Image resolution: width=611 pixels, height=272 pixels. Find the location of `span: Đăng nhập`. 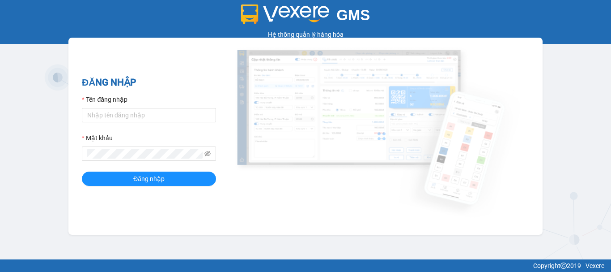

span: Đăng nhập is located at coordinates (149, 179).